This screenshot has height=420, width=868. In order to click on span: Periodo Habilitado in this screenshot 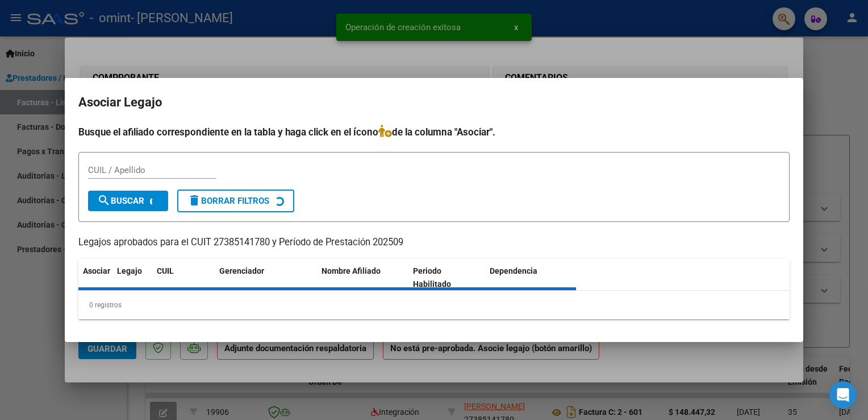, I will do `click(432, 277)`.